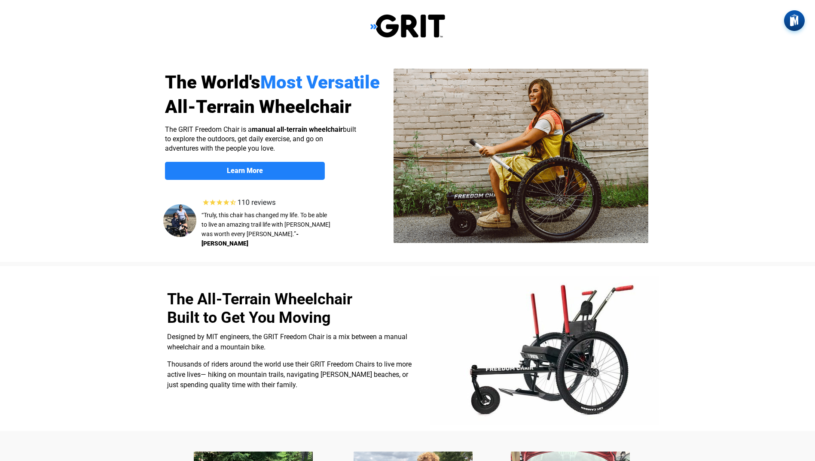  Describe the element at coordinates (245, 171) in the screenshot. I see `a: Learn More` at that location.